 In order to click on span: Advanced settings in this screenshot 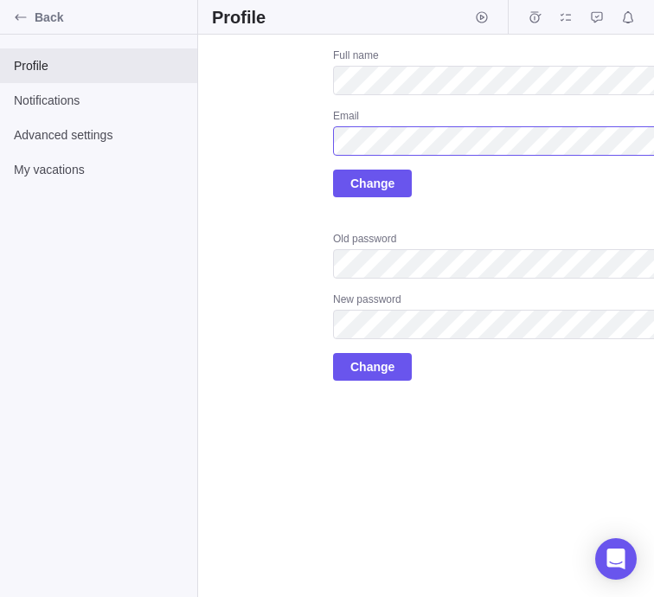, I will do `click(99, 135)`.